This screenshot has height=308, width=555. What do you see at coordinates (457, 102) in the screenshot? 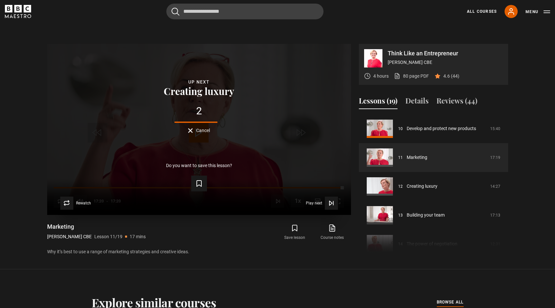
I see `button: Reviews (44)` at bounding box center [457, 102].